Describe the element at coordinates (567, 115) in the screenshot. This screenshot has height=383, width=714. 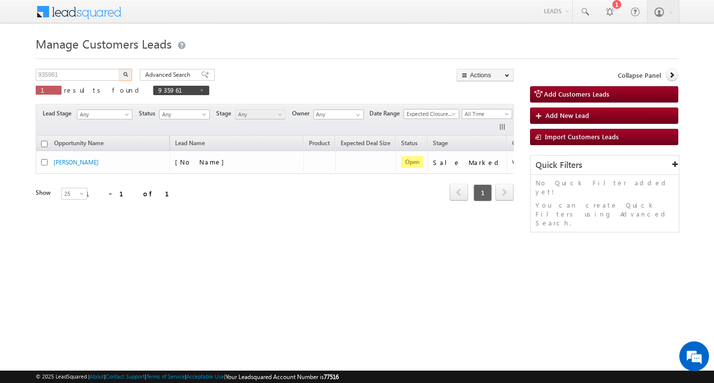
I see `span: Add New Lead` at that location.